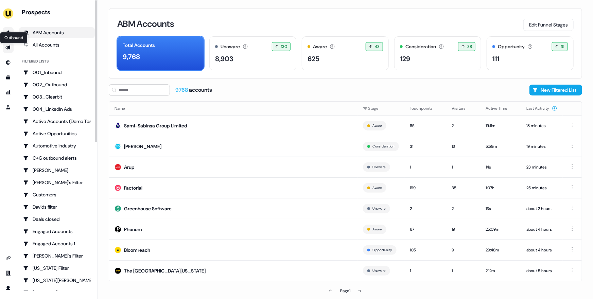  Describe the element at coordinates (463, 147) in the screenshot. I see `div: 13` at that location.